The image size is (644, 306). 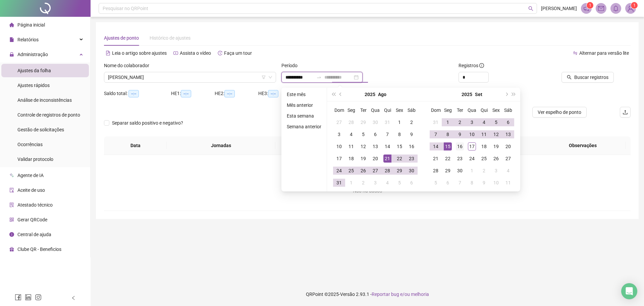 I want to click on td: 2025-09-13, so click(x=508, y=134).